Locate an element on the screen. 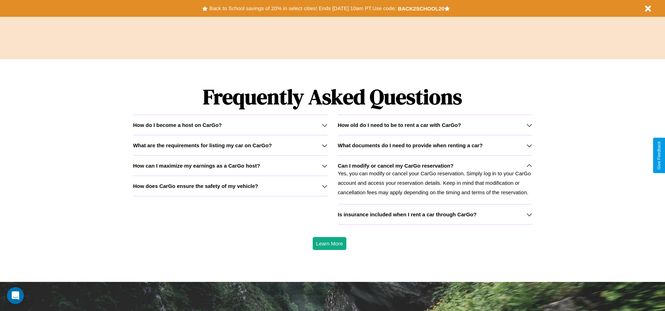  p: Yes, you can modify or cancel your CarGo reservation. Simply log in to your CarGo account and acc... is located at coordinates (435, 183).